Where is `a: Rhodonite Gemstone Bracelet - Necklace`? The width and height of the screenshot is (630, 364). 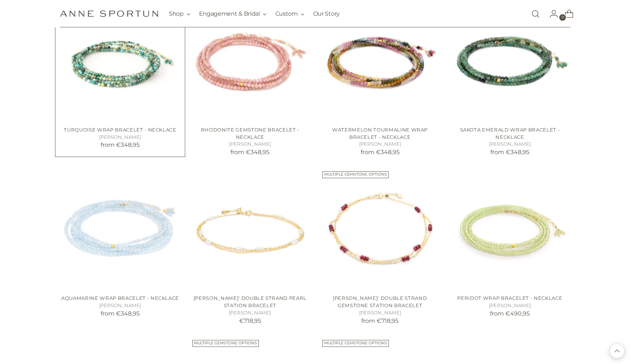 a: Rhodonite Gemstone Bracelet - Necklace is located at coordinates (250, 133).